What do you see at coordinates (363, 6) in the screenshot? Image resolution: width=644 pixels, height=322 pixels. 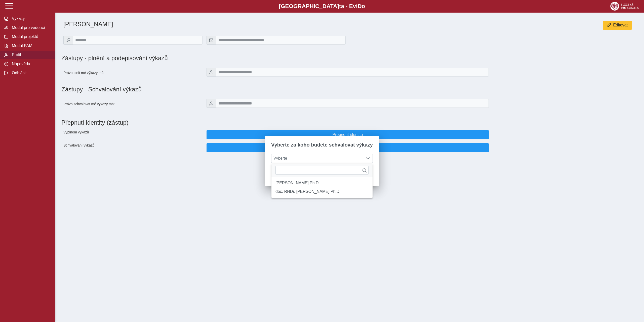 I see `span: o` at bounding box center [363, 6].